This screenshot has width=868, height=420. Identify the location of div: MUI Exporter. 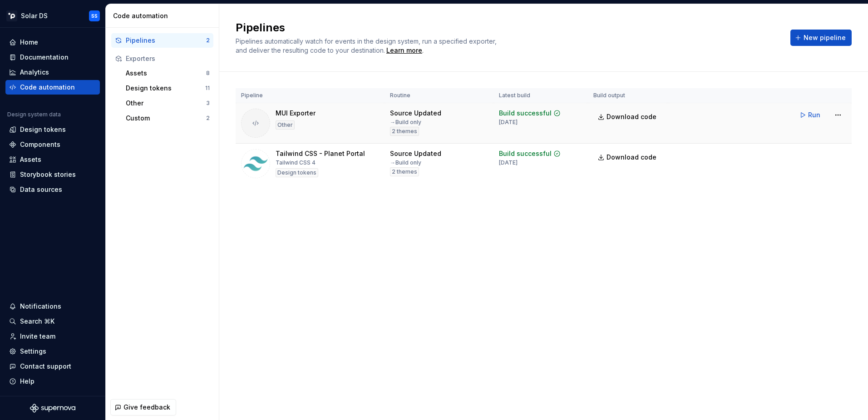
(295, 113).